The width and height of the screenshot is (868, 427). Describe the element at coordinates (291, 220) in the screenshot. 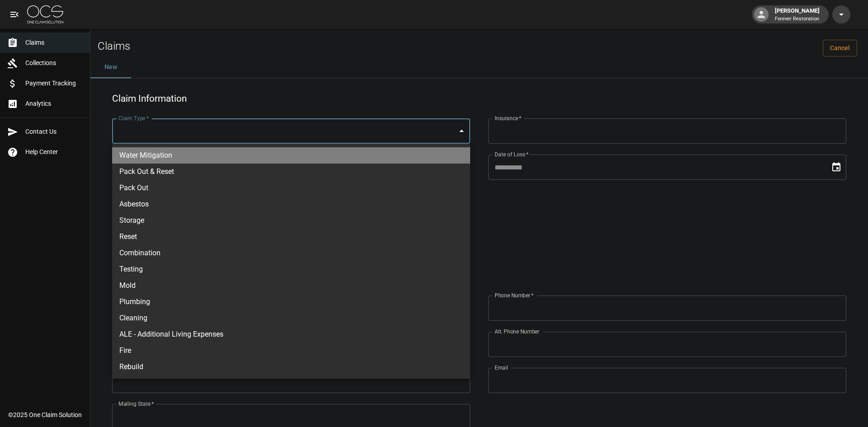

I see `li: Storage` at that location.